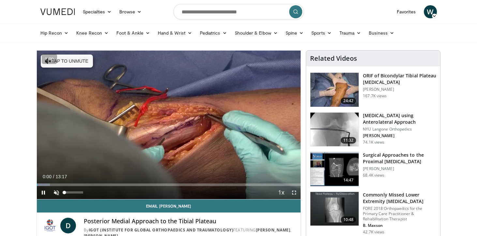 This screenshot has width=477, height=236. What do you see at coordinates (133, 33) in the screenshot?
I see `a: Foot & Ankle` at bounding box center [133, 33].